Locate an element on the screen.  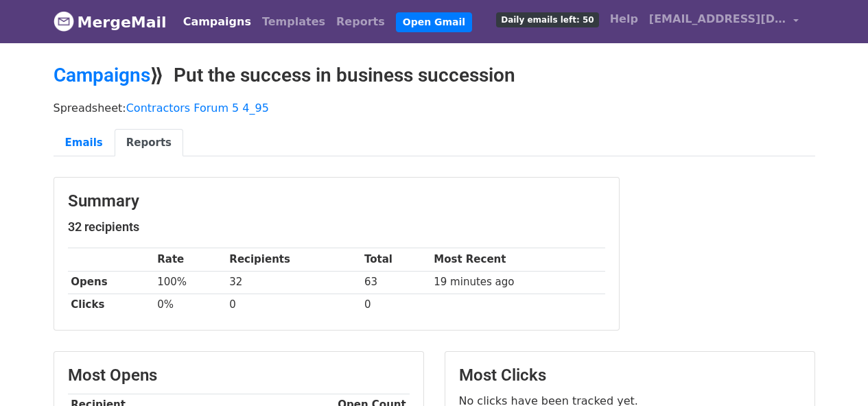
th: Recipients is located at coordinates (294, 259).